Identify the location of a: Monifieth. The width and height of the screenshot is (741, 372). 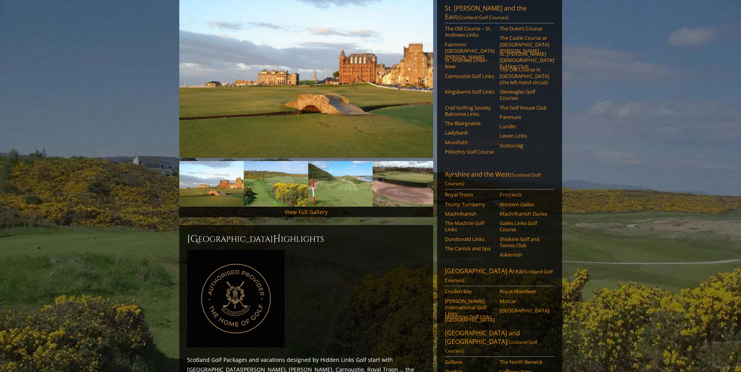
(469, 142).